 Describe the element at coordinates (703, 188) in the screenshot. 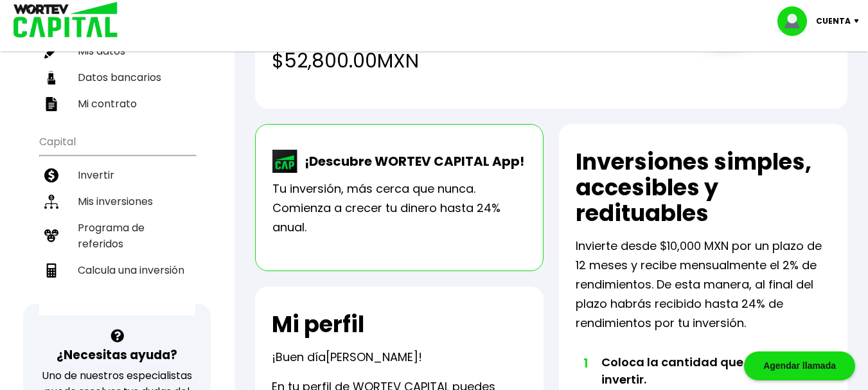

I see `h2: Inversiones simples, accesibles y redituables` at that location.